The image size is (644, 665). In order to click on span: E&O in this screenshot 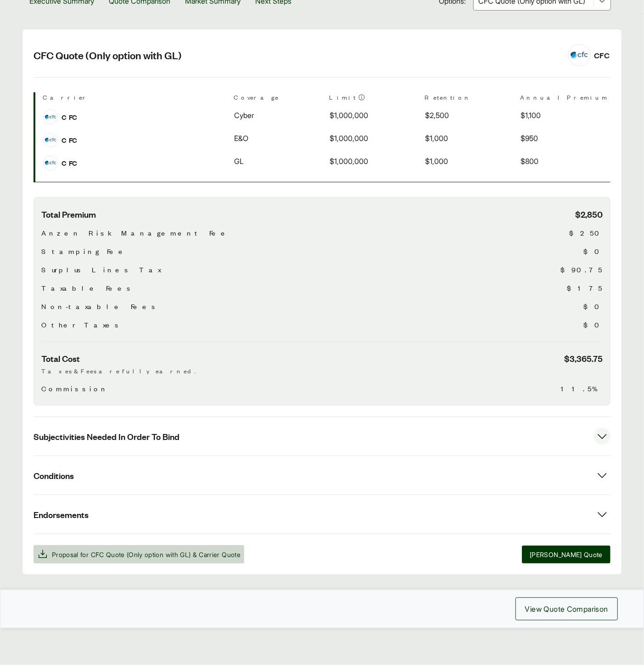, I will do `click(241, 138)`.